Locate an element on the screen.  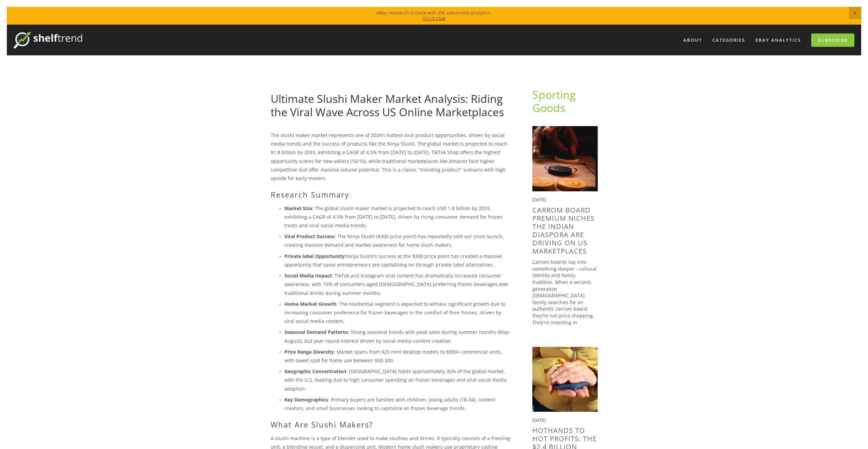
img: Carrom Board Premium Niches the Indian Diaspora are driving on US Marketplaces is located at coordinates (565, 159).